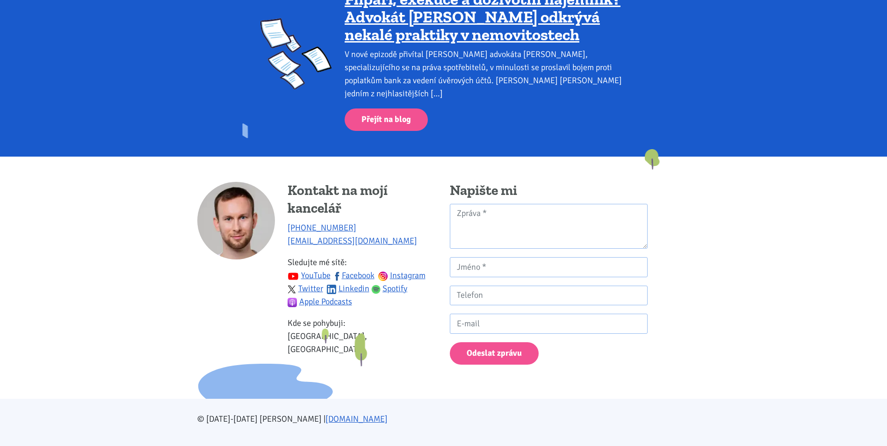 The image size is (887, 446). I want to click on a: Facebook, so click(354, 275).